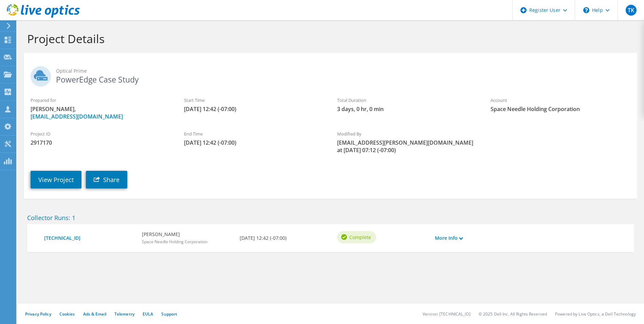 The height and width of the screenshot is (324, 644). I want to click on label: Prepared for, so click(101, 100).